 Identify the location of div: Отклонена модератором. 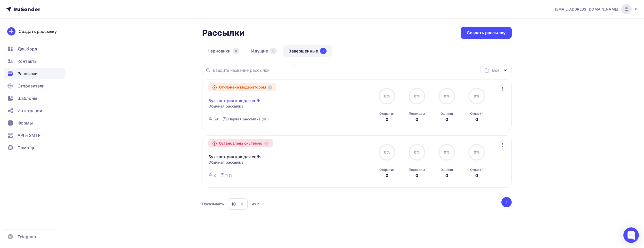
(243, 87).